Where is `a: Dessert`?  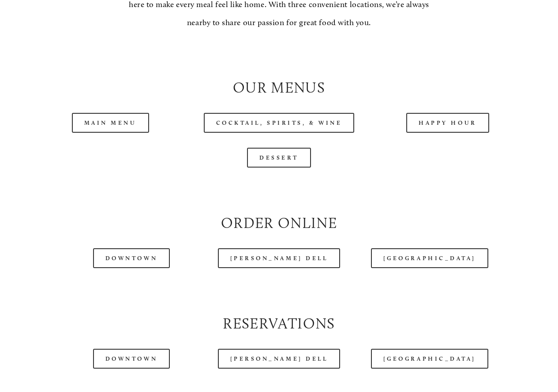
a: Dessert is located at coordinates (279, 158).